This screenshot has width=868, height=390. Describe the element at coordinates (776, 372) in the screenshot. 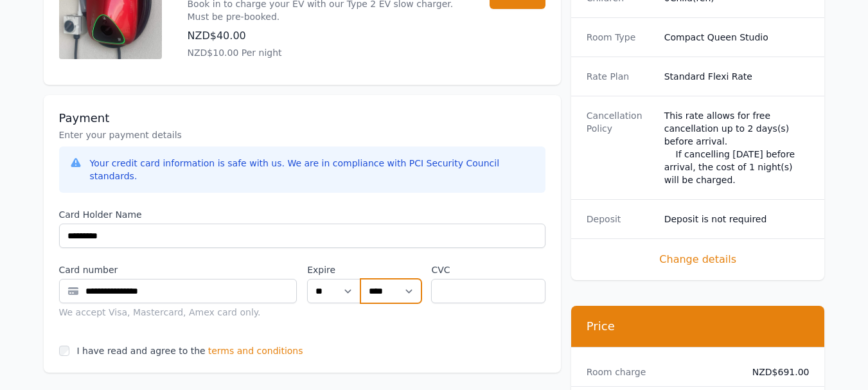

I see `dd: NZD$691.00` at that location.